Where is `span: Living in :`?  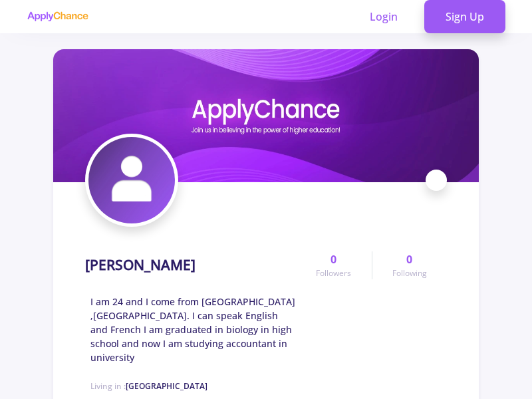
span: Living in : is located at coordinates (149, 385).